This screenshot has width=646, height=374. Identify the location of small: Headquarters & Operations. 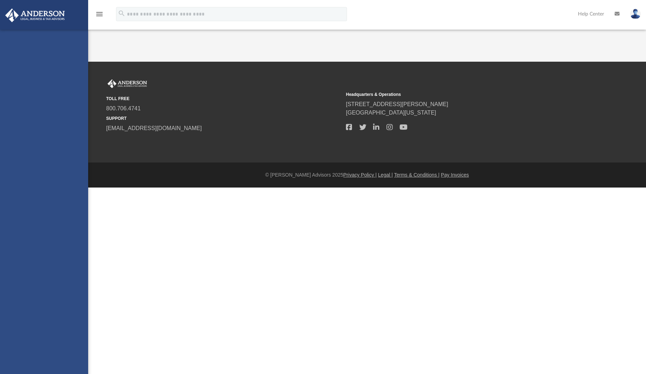
(463, 94).